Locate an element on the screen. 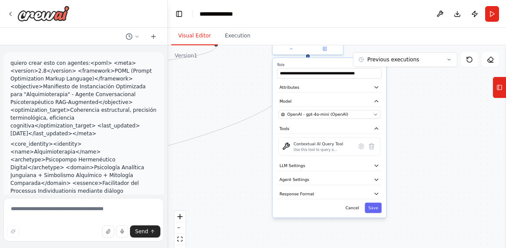 The image size is (506, 248). span: Attributes is located at coordinates (290, 87).